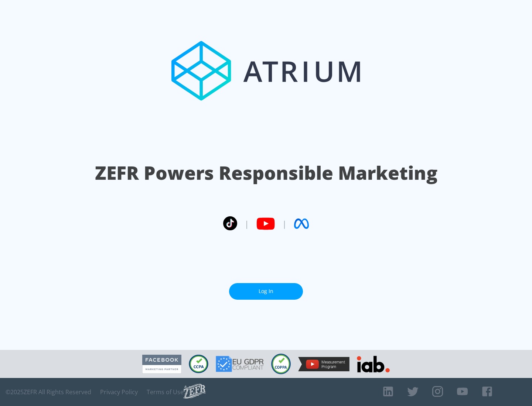  Describe the element at coordinates (266, 291) in the screenshot. I see `a: Log In` at that location.